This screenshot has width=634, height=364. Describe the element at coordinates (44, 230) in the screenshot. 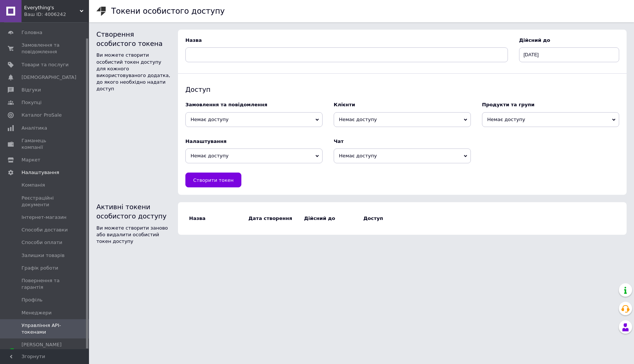

I see `span: Способи доставки` at that location.